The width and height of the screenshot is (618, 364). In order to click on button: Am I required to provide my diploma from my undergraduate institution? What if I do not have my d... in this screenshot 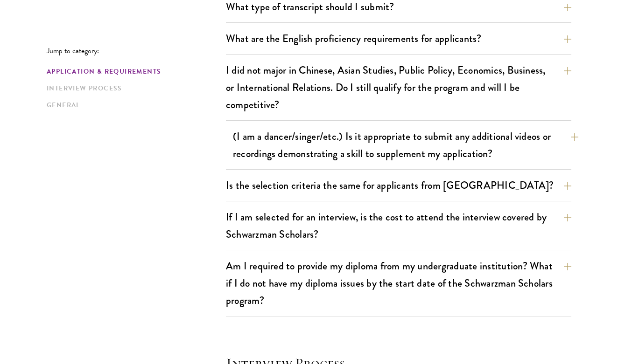, I will do `click(399, 283)`.